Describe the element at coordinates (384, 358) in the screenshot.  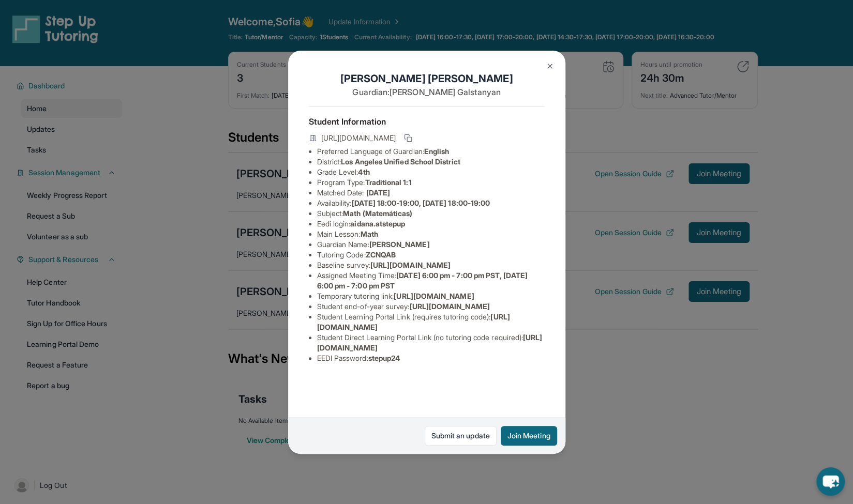
I see `span: stepup24` at that location.